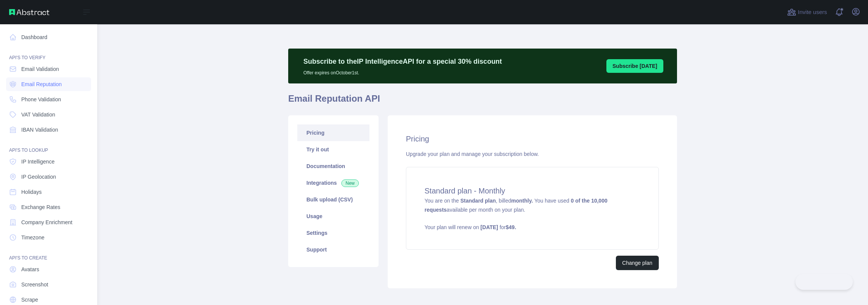 Image resolution: width=868 pixels, height=305 pixels. I want to click on a: Exchange Rates, so click(49, 207).